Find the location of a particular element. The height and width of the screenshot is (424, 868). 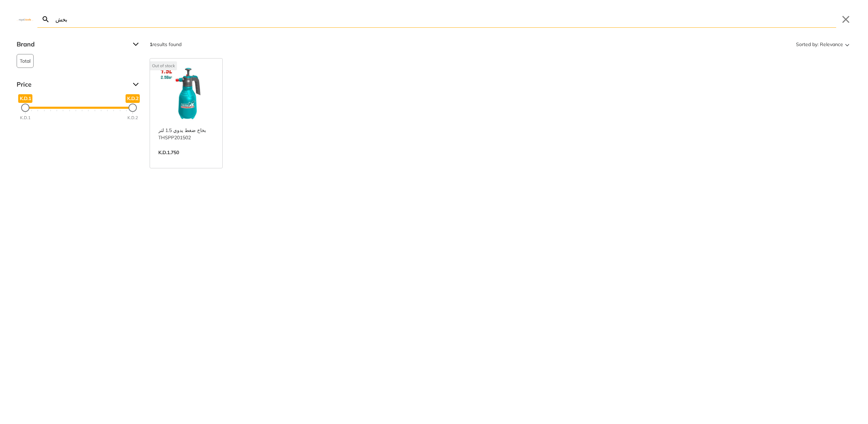

svg: Search is located at coordinates (46, 19).